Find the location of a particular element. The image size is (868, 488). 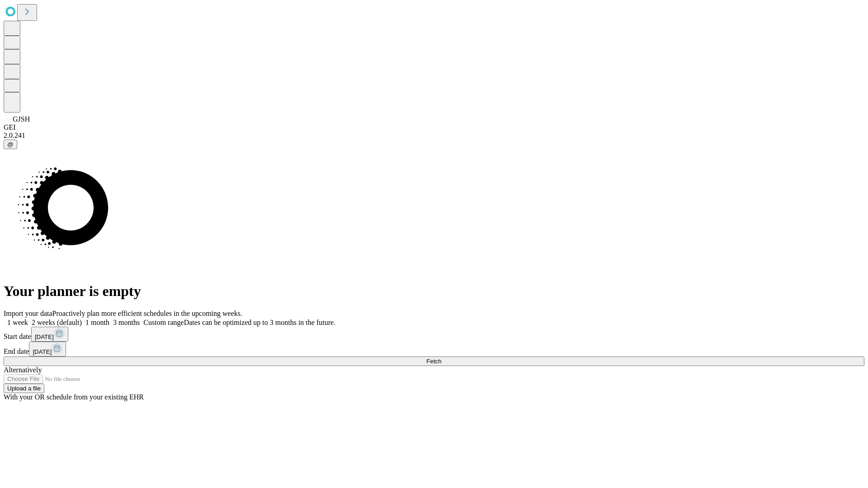

div: End date is located at coordinates (434, 349).